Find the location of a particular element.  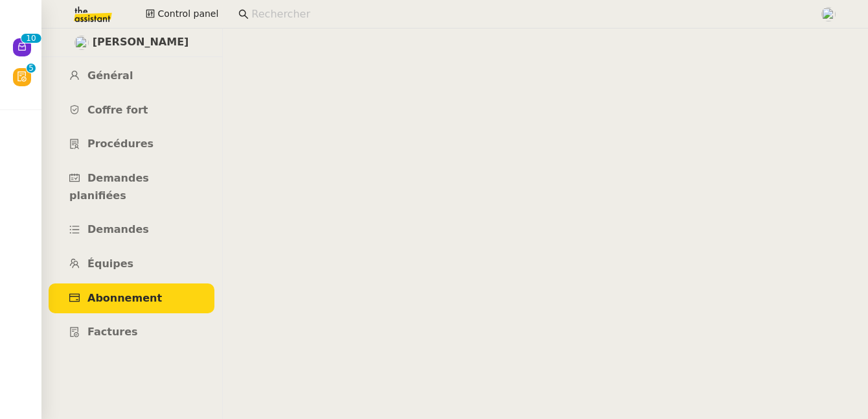

p: 5 is located at coordinates (31, 69).